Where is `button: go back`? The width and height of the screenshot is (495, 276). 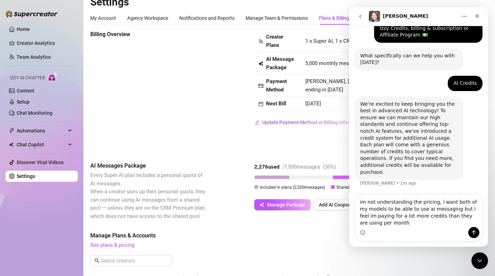 button: go back is located at coordinates (11, 9).